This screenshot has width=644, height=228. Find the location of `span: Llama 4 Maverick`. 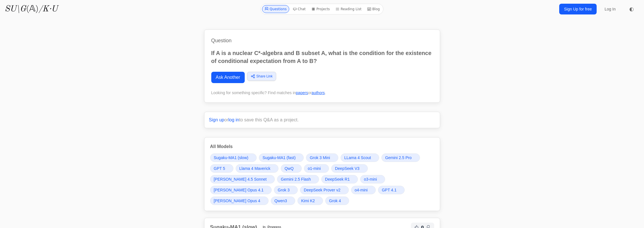

span: Llama 4 Maverick is located at coordinates (255, 168).